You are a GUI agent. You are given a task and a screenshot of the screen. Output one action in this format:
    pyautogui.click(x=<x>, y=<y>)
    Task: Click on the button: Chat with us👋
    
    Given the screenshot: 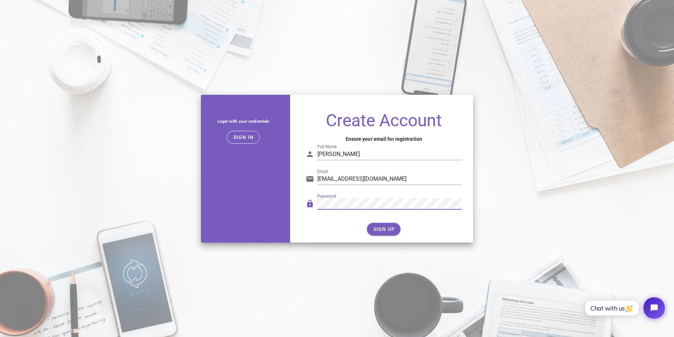 What is the action you would take?
    pyautogui.click(x=34, y=17)
    